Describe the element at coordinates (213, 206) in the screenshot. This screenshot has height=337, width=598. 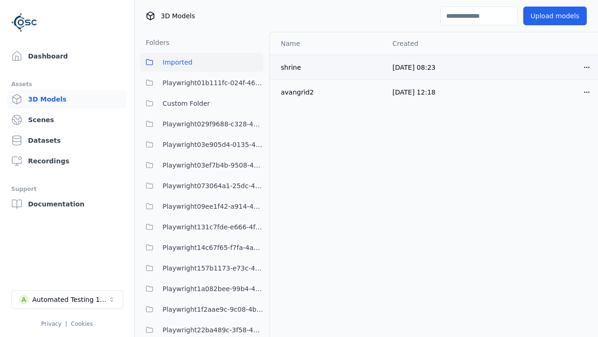
I see `span: Playwright09ee1f42-a914-43b3-abf1-e7ca57cf5f96` at that location.